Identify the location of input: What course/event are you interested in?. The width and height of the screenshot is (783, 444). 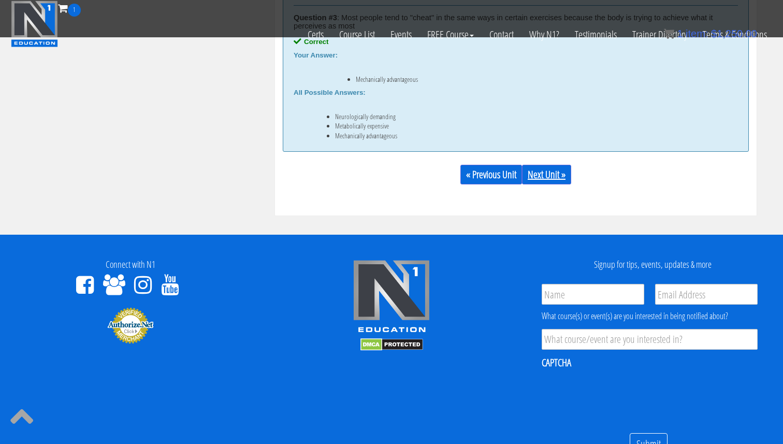
(650, 339).